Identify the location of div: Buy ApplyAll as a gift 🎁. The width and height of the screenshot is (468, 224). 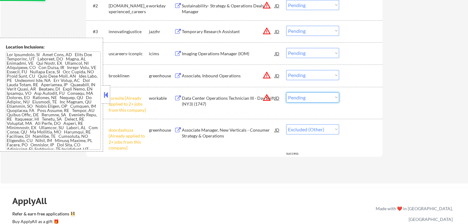
(43, 222).